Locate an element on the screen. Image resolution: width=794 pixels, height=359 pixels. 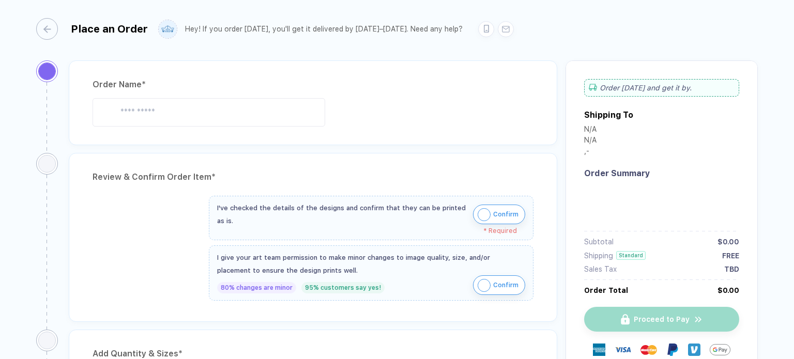
div: Order Name is located at coordinates (313, 85).